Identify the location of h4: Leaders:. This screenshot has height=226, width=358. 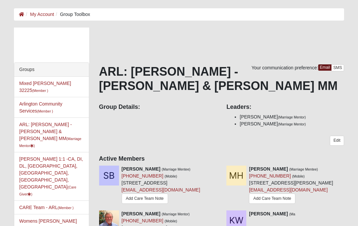
(285, 107).